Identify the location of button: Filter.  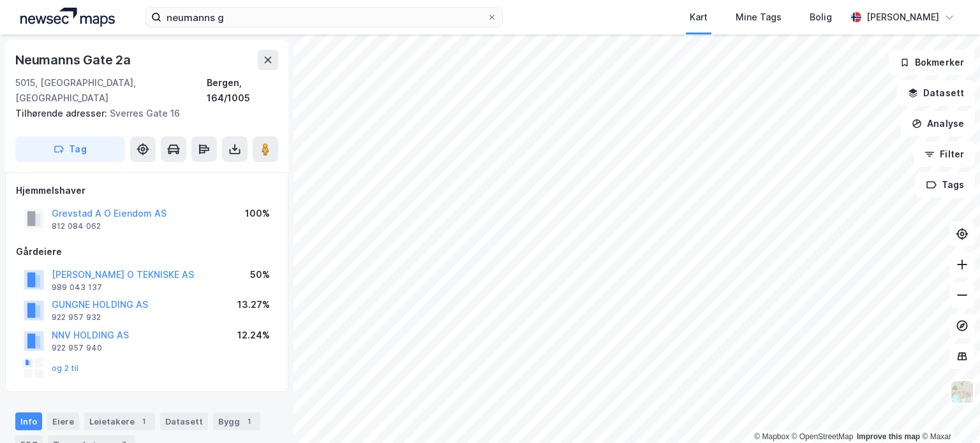
(944, 154).